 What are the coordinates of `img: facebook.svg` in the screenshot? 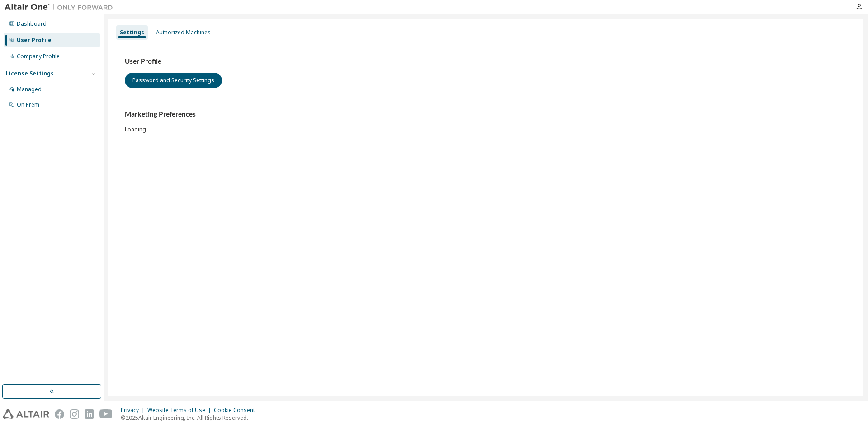 It's located at (59, 414).